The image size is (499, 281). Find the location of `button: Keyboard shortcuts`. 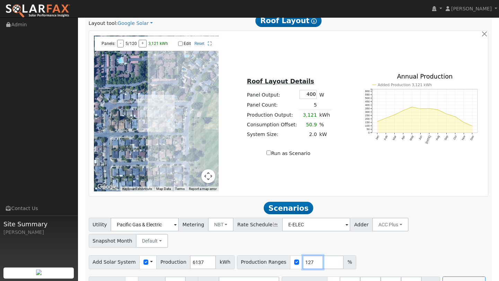

button: Keyboard shortcuts is located at coordinates (137, 189).